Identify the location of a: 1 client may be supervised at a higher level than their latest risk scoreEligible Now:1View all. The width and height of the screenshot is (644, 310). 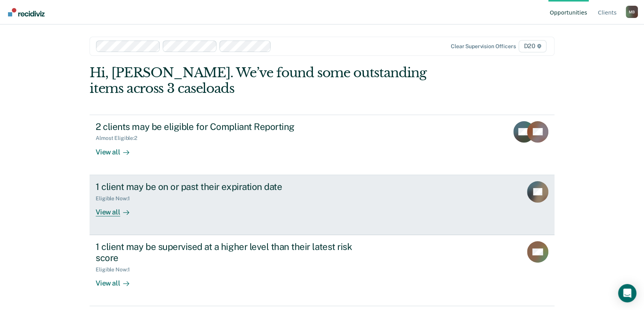
(322, 270).